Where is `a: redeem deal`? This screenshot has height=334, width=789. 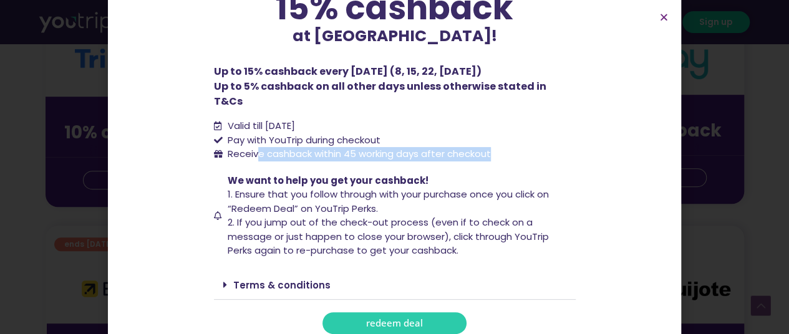
a: redeem deal is located at coordinates (394, 323).